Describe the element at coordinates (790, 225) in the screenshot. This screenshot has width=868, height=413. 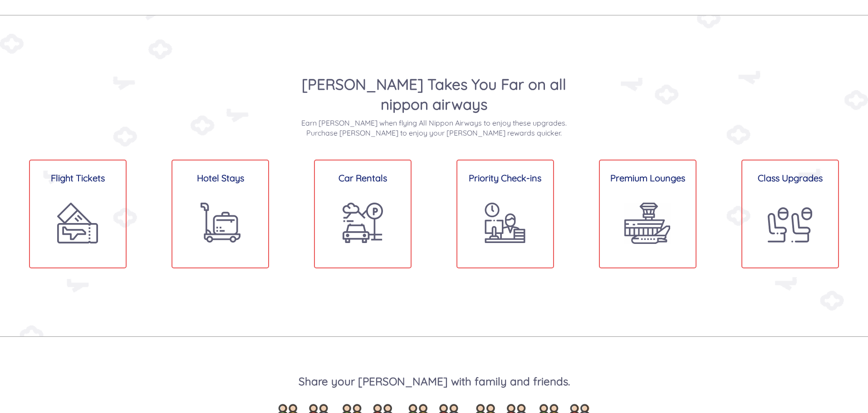
I see `img: Class Upgrades` at that location.